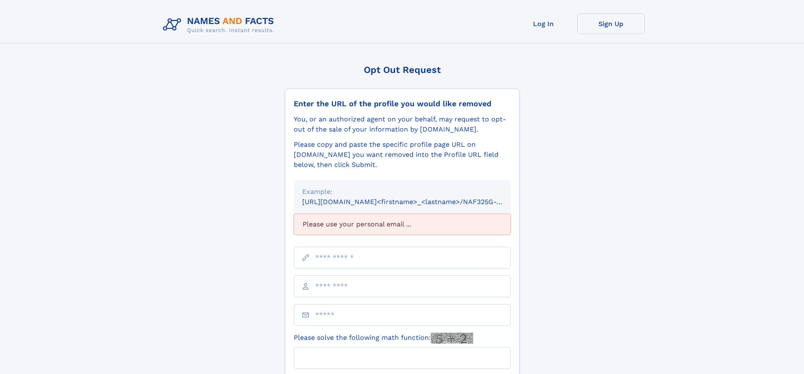 This screenshot has height=374, width=804. I want to click on div: Example:, so click(402, 192).